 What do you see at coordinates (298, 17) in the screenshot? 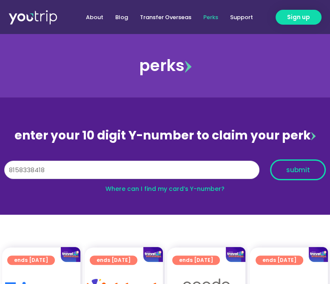
I see `a: Sign up` at bounding box center [298, 17].